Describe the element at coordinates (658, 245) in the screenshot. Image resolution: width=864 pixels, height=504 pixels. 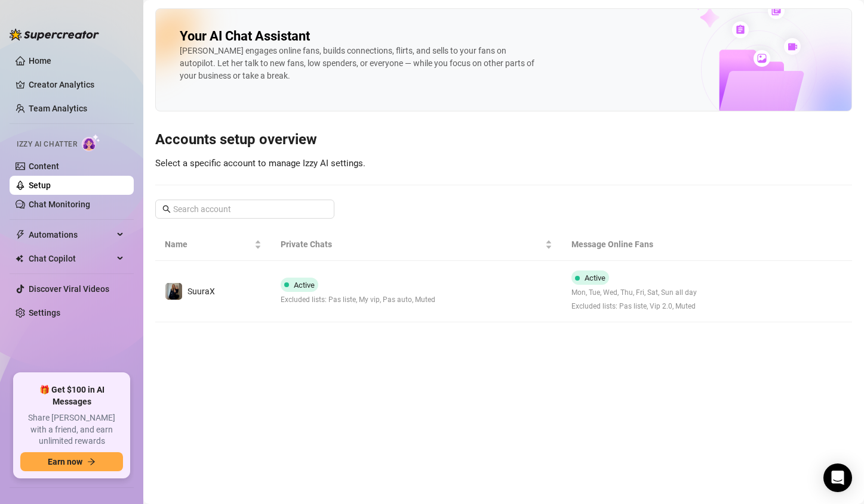
I see `th: Message Online Fans` at that location.